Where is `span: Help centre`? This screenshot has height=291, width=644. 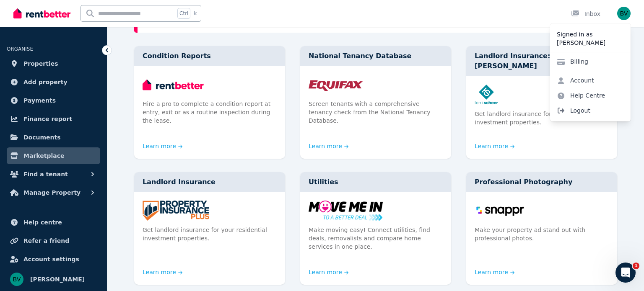 span: Help centre is located at coordinates (43, 222).